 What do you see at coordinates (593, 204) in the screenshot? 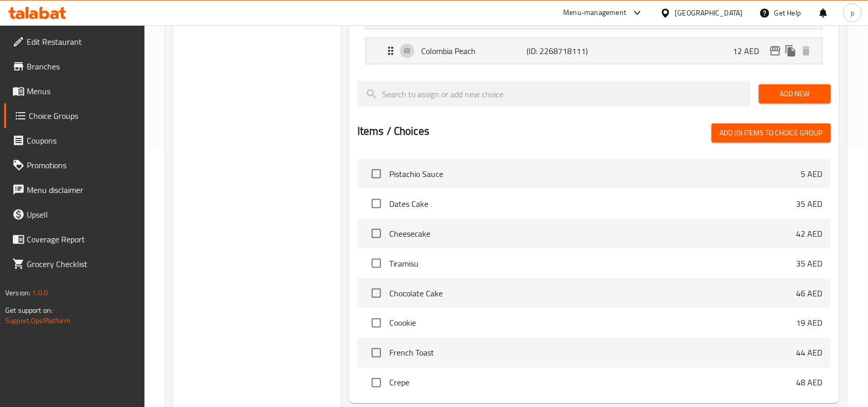
I see `span: Dates Cake` at bounding box center [593, 204].